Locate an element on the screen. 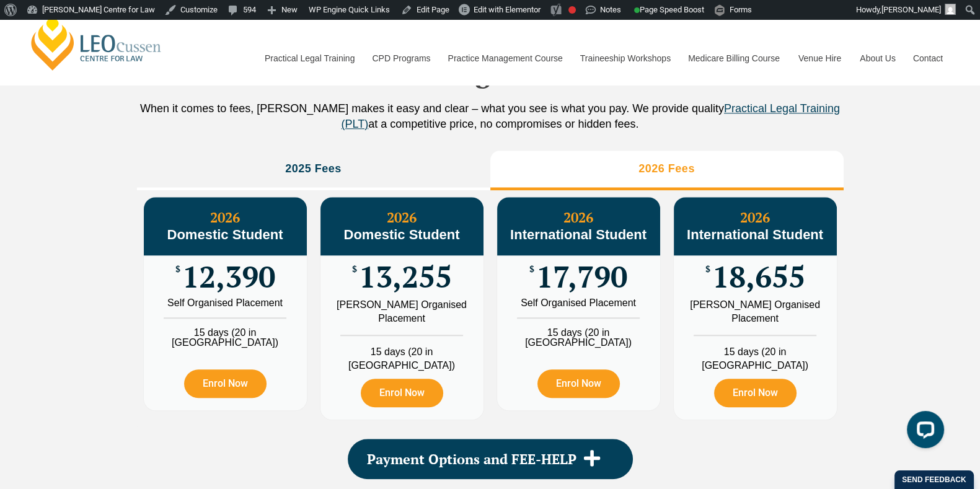  a: Practice Management Course is located at coordinates (505, 58).